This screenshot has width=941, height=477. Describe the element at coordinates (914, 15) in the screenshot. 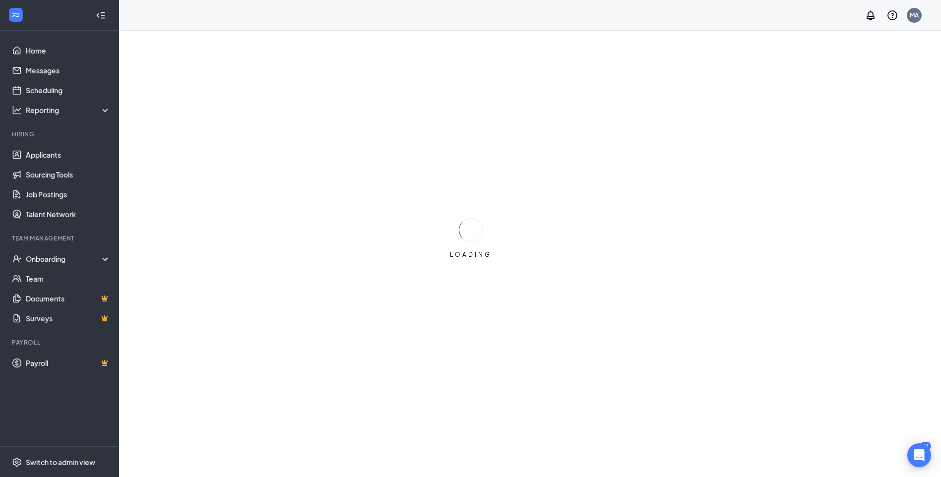

I see `div: MA` at that location.